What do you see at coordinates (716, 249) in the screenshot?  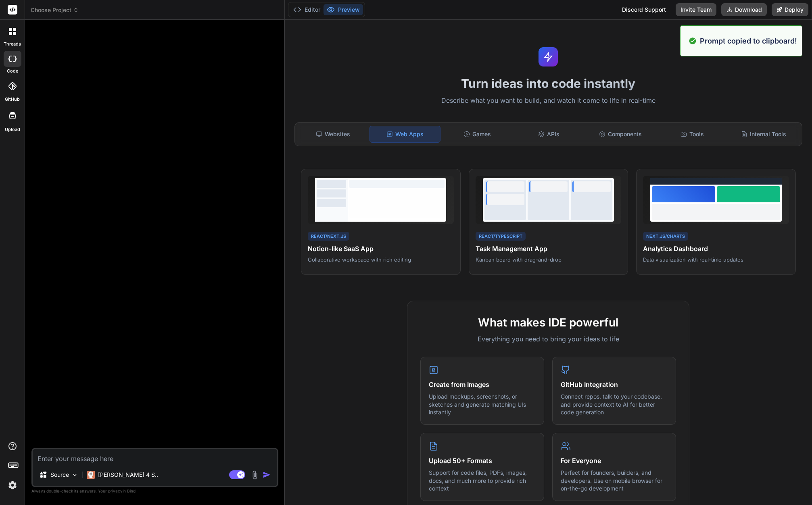 I see `h4: Analytics Dashboard` at bounding box center [716, 249].